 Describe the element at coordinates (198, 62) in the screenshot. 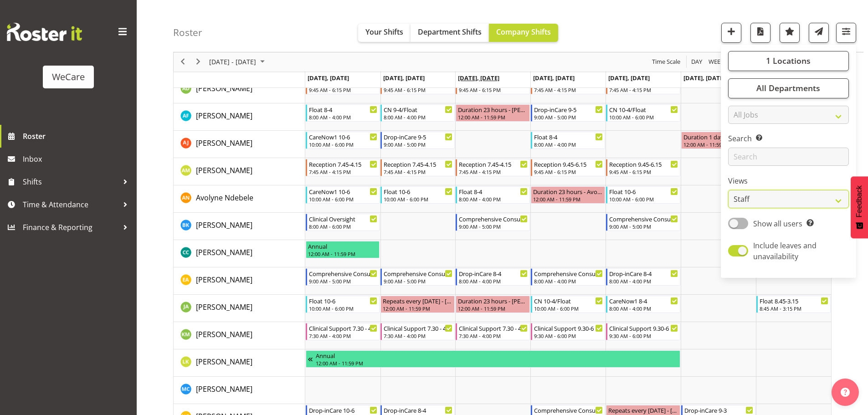

I see `div: next period` at that location.